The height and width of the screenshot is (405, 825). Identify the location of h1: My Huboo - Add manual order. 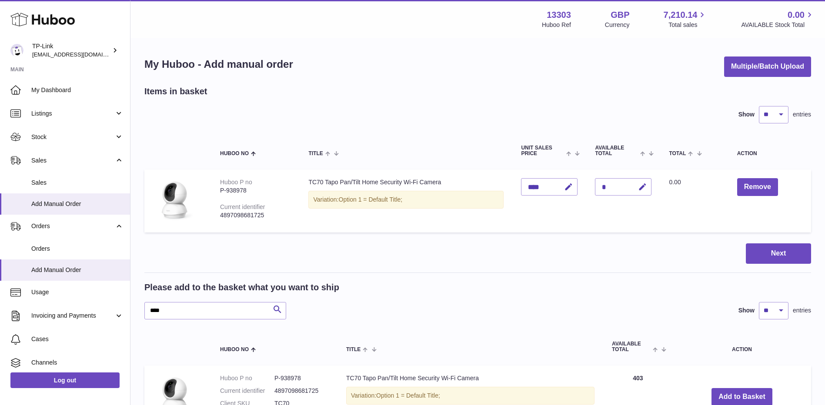
(219, 64).